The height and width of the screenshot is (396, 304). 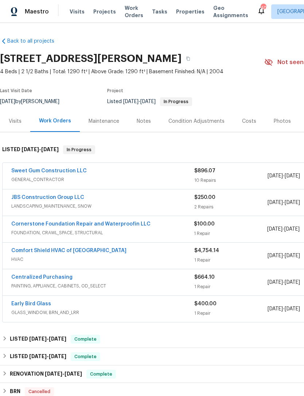 What do you see at coordinates (48, 198) in the screenshot?
I see `a: JBS Construction Group LLC` at bounding box center [48, 198].